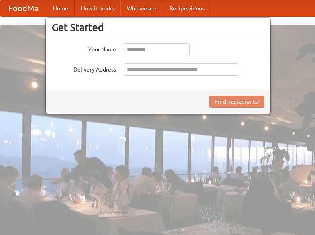 Image resolution: width=315 pixels, height=235 pixels. What do you see at coordinates (237, 102) in the screenshot?
I see `button: Find Restaurants!` at bounding box center [237, 102].